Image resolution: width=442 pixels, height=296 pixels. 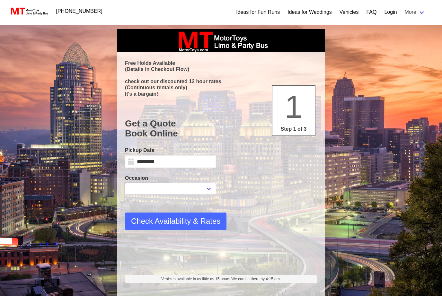 What do you see at coordinates (221, 279) in the screenshot?
I see `span: Vehicles available in as little as 15 hours.` at bounding box center [221, 279].